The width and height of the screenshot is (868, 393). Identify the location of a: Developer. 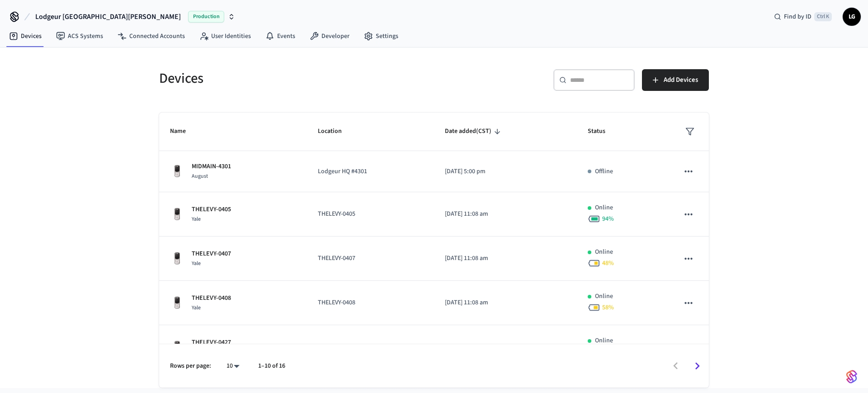
(329, 36).